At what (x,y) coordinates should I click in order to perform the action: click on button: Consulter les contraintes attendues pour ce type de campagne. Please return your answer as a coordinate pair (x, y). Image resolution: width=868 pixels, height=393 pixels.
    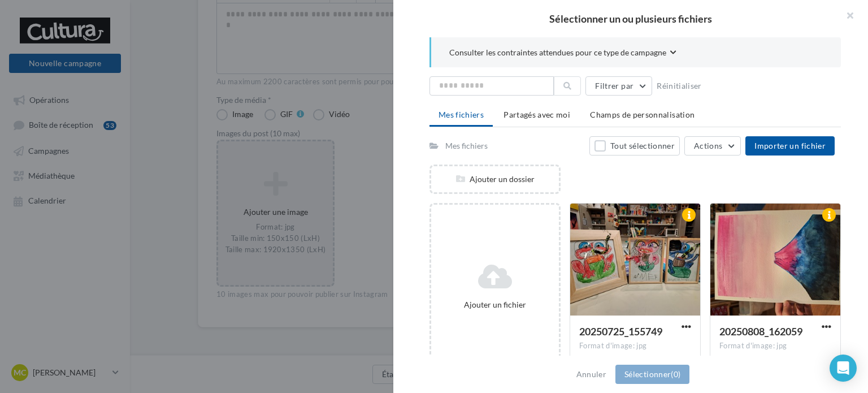
    Looking at the image, I should click on (563, 53).